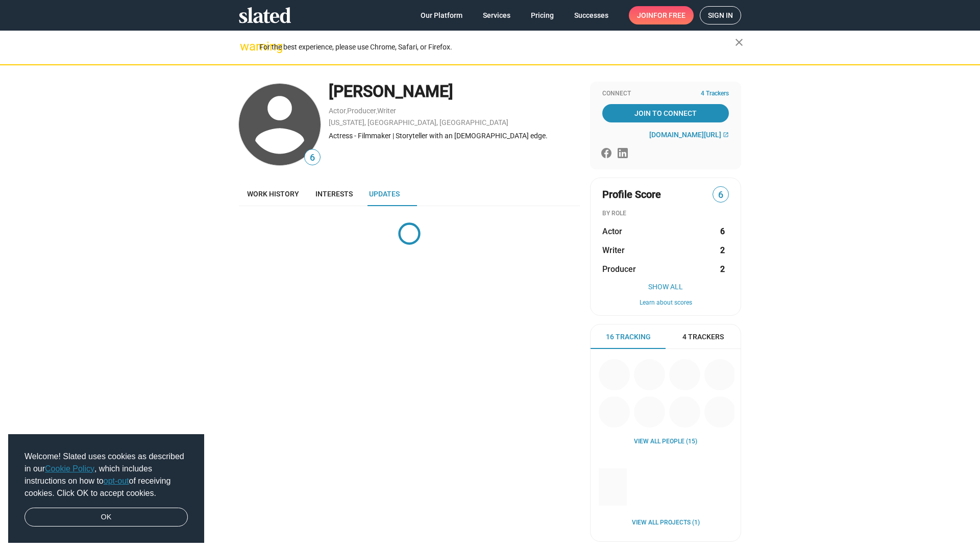 The height and width of the screenshot is (551, 980). Describe the element at coordinates (739, 42) in the screenshot. I see `mat-icon: close` at that location.